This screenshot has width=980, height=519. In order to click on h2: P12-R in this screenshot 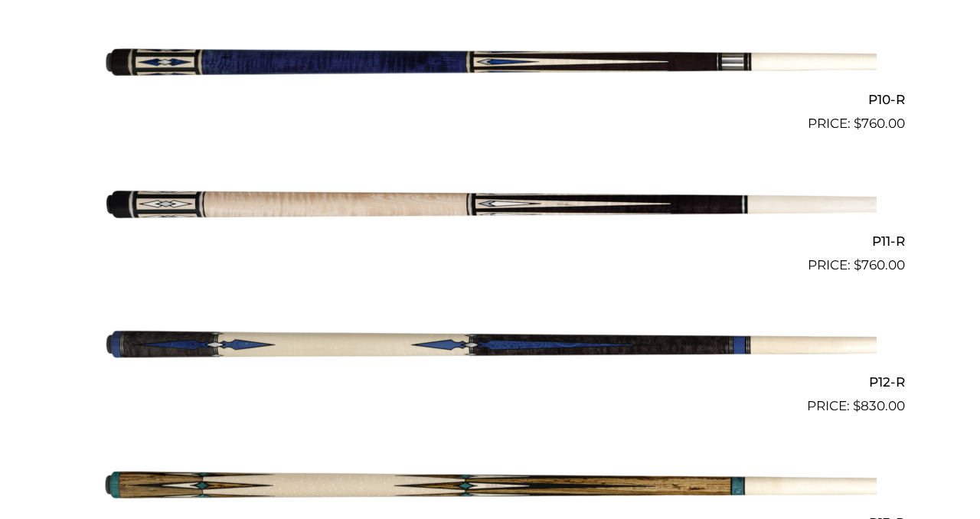, I will do `click(490, 382)`.